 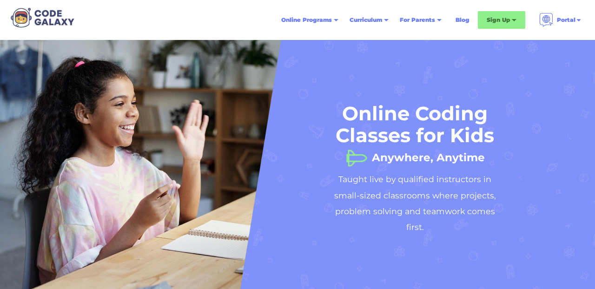 What do you see at coordinates (428, 153) in the screenshot?
I see `h1: Anywhere, Anytime` at bounding box center [428, 153].